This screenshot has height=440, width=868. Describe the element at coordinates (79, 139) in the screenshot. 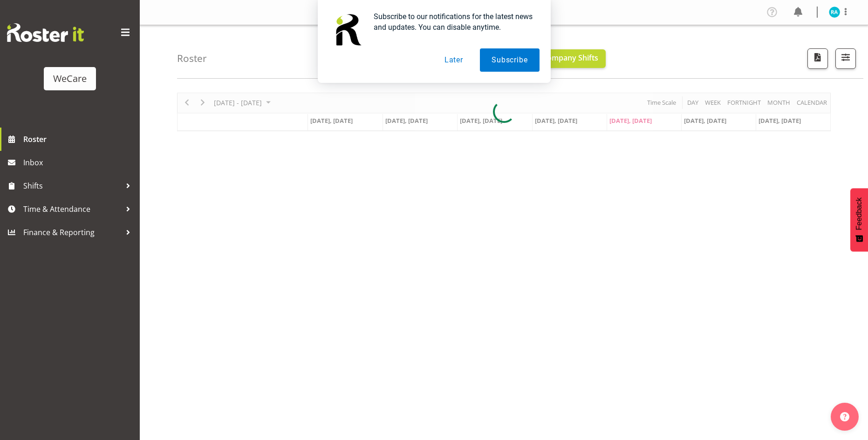

I see `span: Roster` at that location.